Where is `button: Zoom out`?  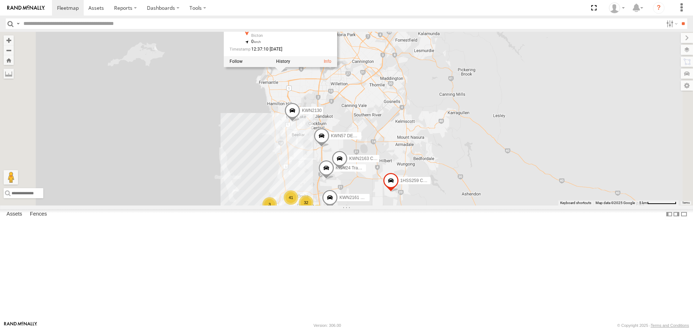
button: Zoom out is located at coordinates (9, 50).